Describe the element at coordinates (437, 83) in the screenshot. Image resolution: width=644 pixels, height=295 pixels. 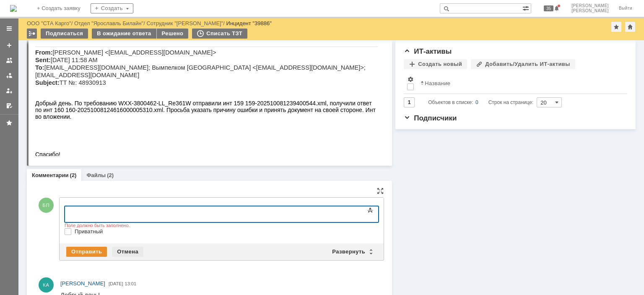
I see `div: Название` at that location.